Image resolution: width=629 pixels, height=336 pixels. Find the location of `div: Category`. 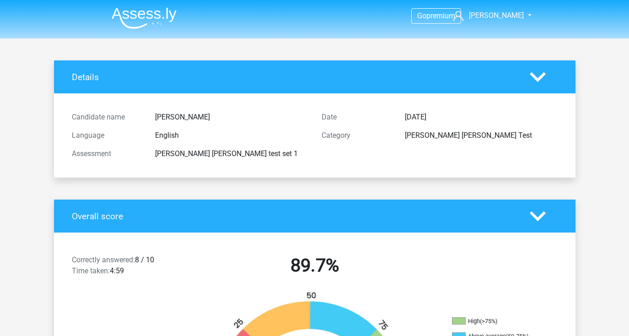

div: Category is located at coordinates (356, 135).